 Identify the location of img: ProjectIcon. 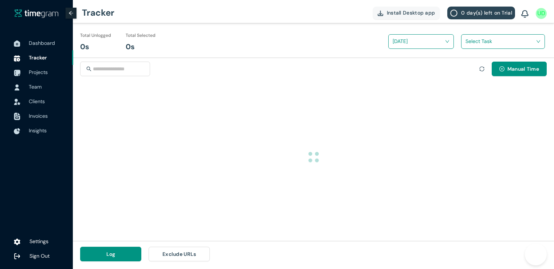
(17, 73).